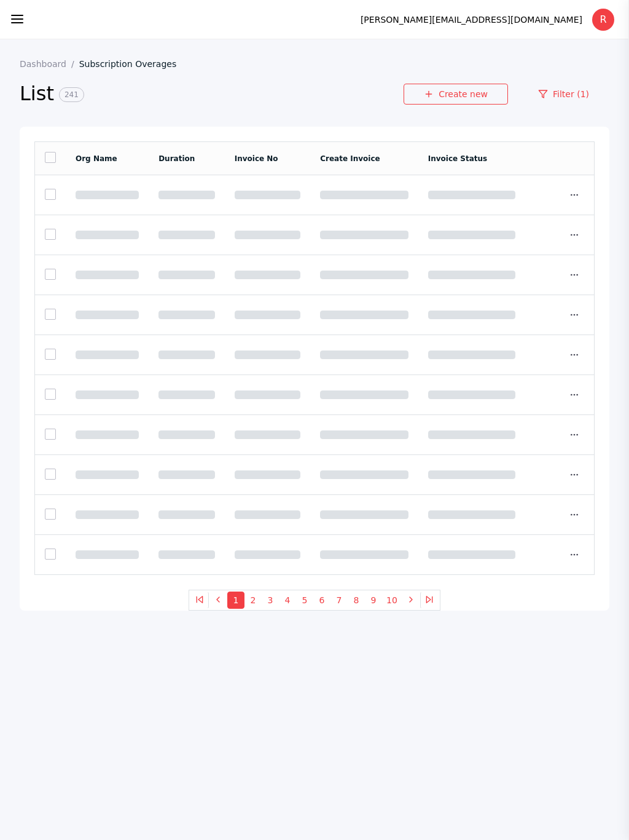 The image size is (629, 840). I want to click on a: Invoice Status, so click(458, 159).